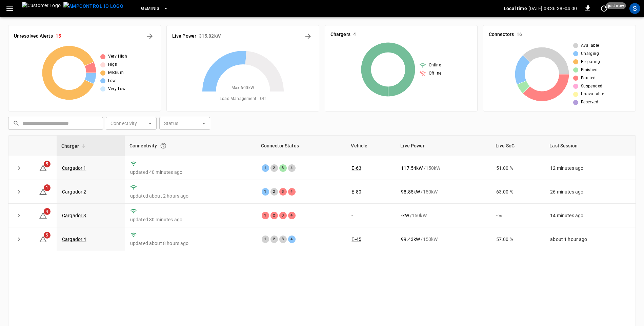 This screenshot has width=644, height=326. What do you see at coordinates (590, 46) in the screenshot?
I see `span: Available` at bounding box center [590, 46].